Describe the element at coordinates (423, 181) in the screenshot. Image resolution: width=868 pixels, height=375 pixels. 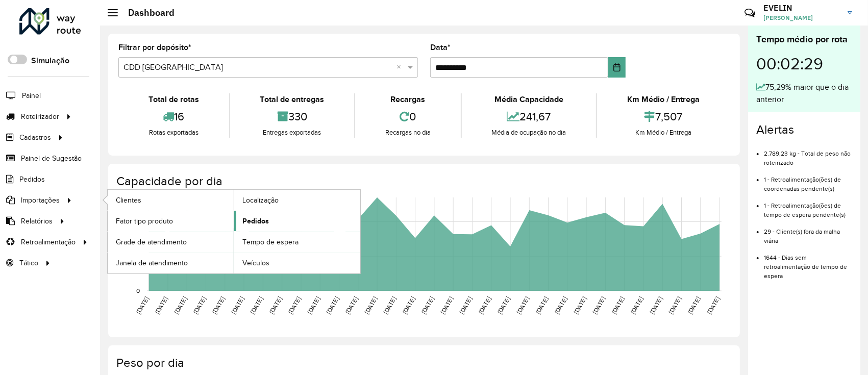
I see `h4: Capacidade por dia` at that location.